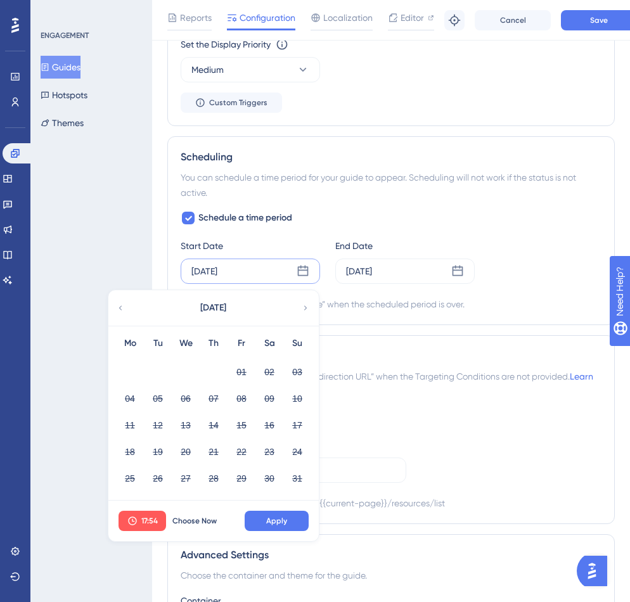  I want to click on button: 30, so click(269, 479).